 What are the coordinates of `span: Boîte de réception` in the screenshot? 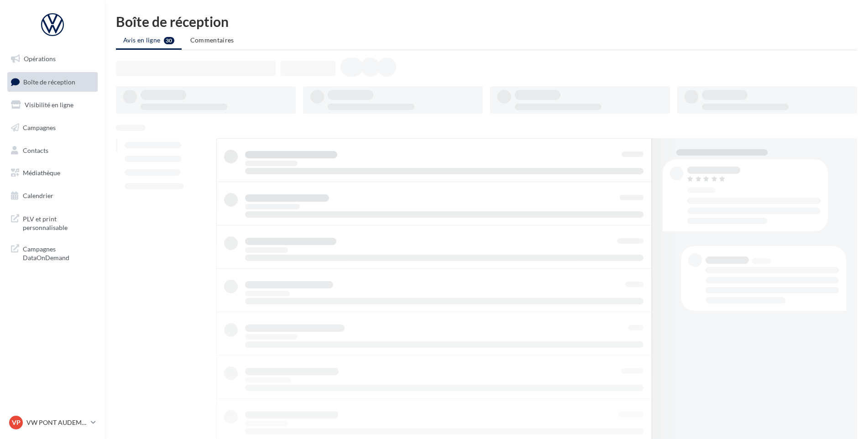 It's located at (49, 82).